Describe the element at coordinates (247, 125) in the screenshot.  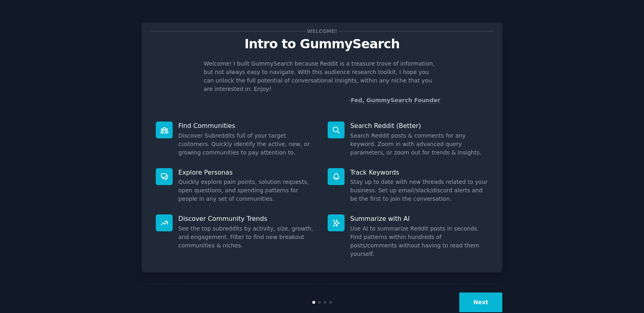
I see `p: Find Communities` at that location.